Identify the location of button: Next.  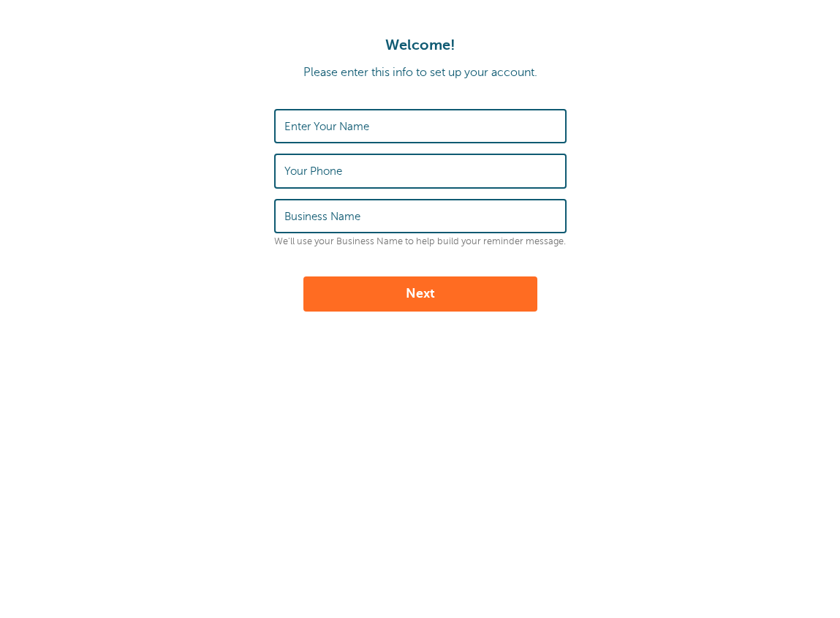
(420, 294).